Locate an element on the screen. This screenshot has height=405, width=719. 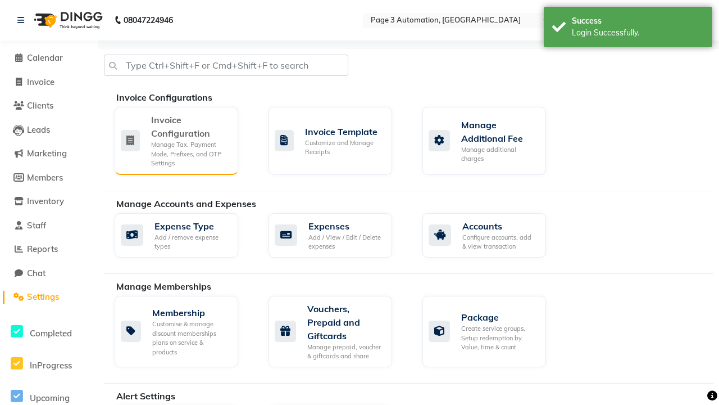
div: Configure accounts, add & view transaction is located at coordinates (500, 242).